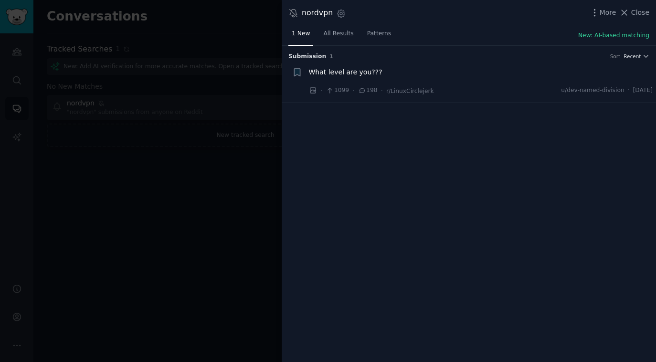 This screenshot has height=362, width=656. Describe the element at coordinates (301, 34) in the screenshot. I see `span: 1 New` at that location.